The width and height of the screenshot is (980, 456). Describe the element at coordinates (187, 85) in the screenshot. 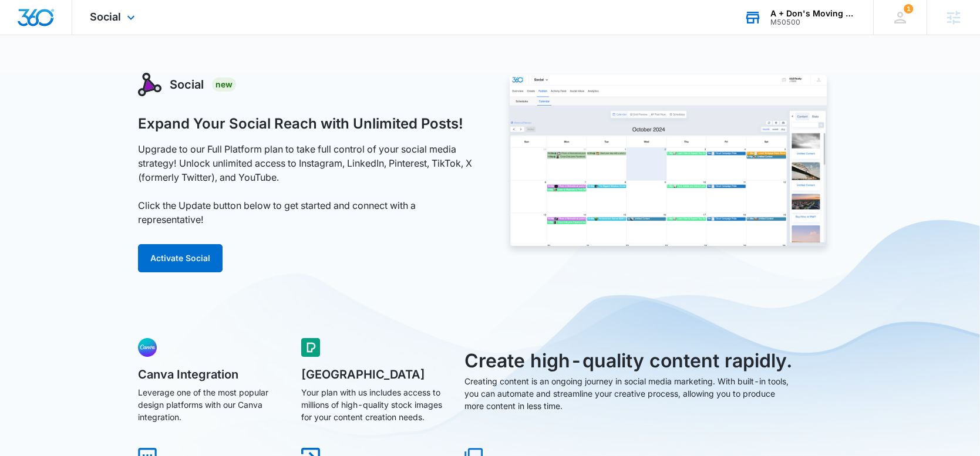

I see `h3: Social` at that location.